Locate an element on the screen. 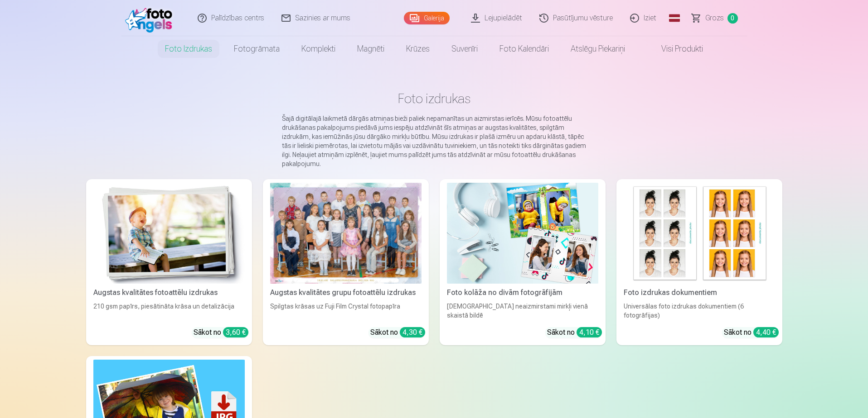 This screenshot has height=418, width=868. div: 4,10 € is located at coordinates (589, 332).